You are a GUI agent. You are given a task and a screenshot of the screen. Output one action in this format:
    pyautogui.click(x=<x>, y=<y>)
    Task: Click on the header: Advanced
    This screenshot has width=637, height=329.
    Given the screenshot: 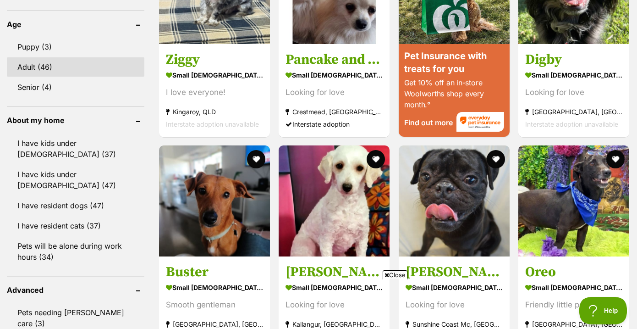 What is the action you would take?
    pyautogui.click(x=76, y=290)
    